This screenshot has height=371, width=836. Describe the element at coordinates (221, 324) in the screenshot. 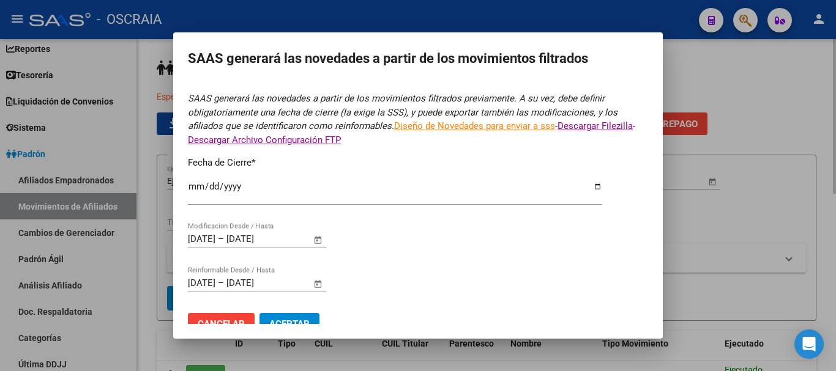

I see `button: Cancelar` at that location.